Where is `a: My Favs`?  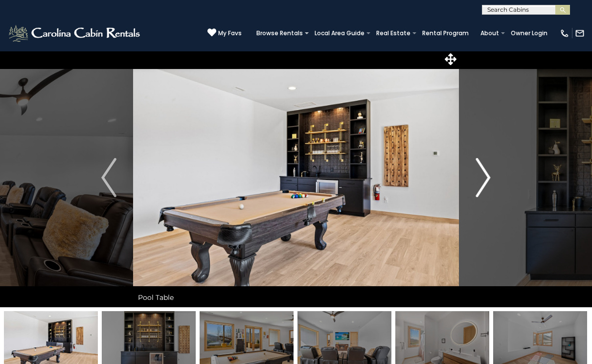
a: My Favs is located at coordinates (225, 33).